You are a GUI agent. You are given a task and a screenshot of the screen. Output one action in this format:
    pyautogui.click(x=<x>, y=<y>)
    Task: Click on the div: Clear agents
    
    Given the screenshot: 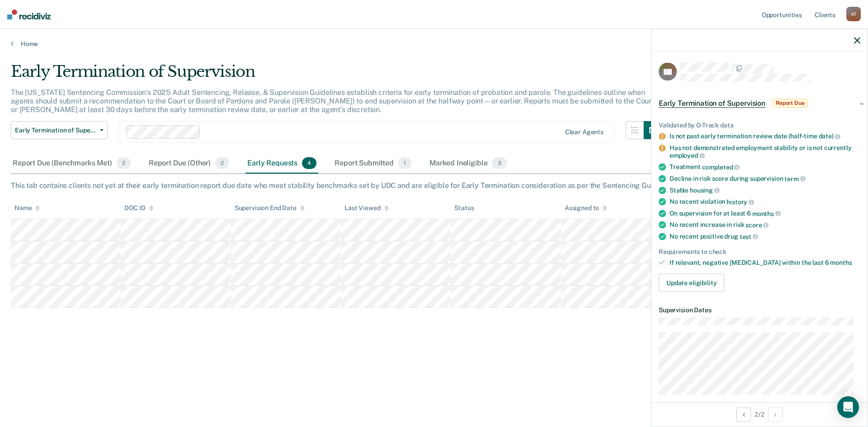 What is the action you would take?
    pyautogui.click(x=584, y=132)
    